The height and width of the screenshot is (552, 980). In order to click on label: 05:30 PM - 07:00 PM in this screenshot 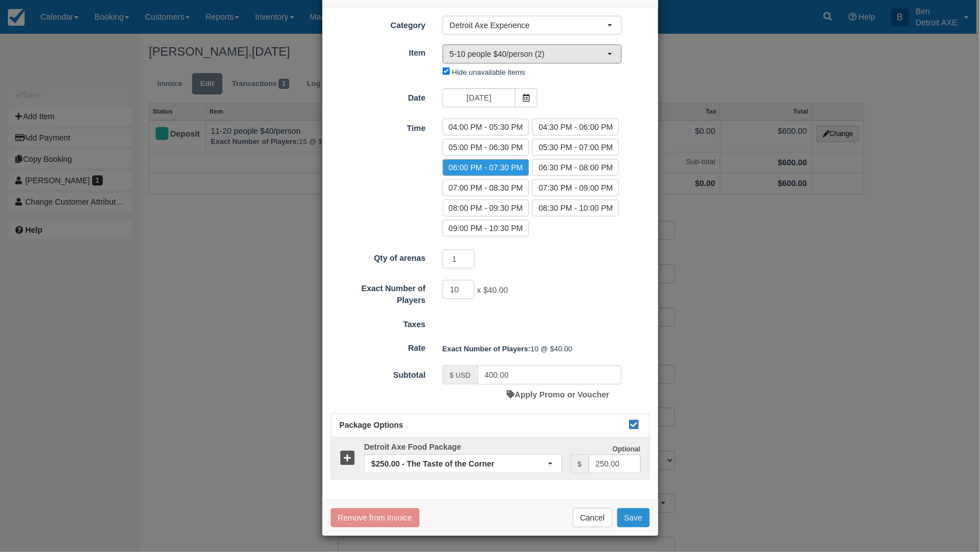, I will do `click(575, 147)`.